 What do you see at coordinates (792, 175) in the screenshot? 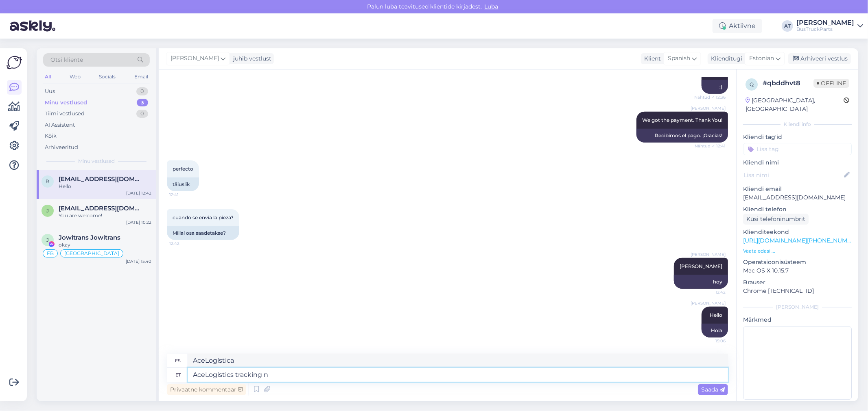
I see `input: Lisa nimi` at bounding box center [792, 175].